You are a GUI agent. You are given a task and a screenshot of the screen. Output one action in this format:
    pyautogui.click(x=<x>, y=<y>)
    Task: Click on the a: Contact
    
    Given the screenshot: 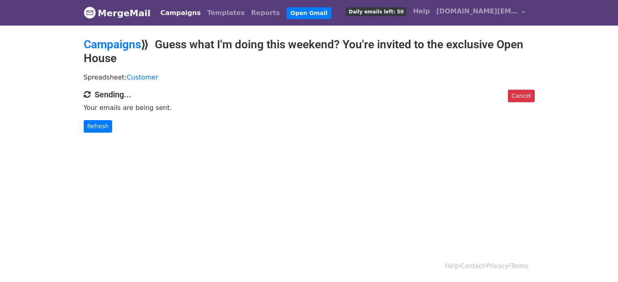 What is the action you would take?
    pyautogui.click(x=472, y=266)
    